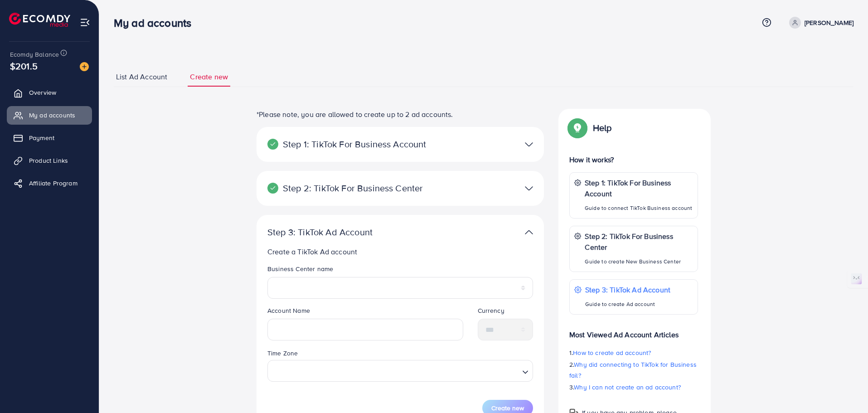 This screenshot has height=413, width=868. What do you see at coordinates (628, 387) in the screenshot?
I see `span: Why I can not create an ad account?` at bounding box center [628, 387].